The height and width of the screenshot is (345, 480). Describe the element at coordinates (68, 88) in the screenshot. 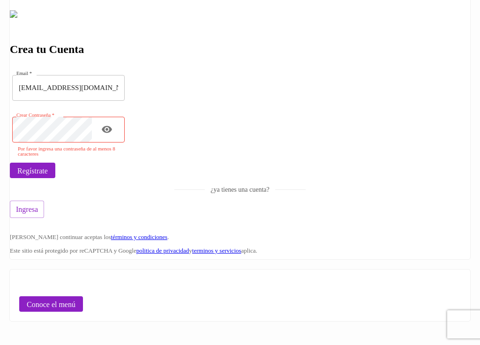

I see `input: pepitoperez@gmail.com` at that location.